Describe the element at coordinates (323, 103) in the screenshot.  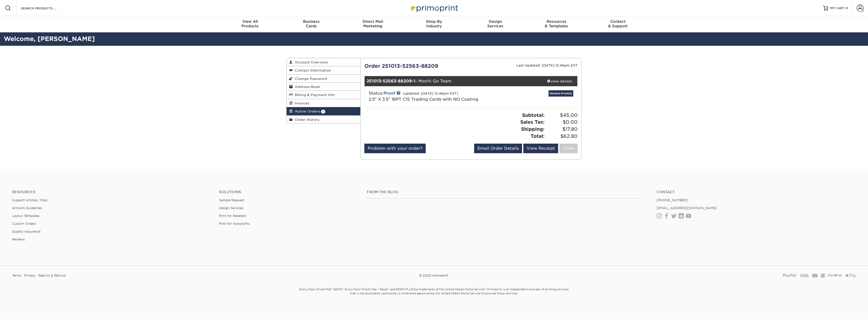
I see `a: Invoices` at that location.